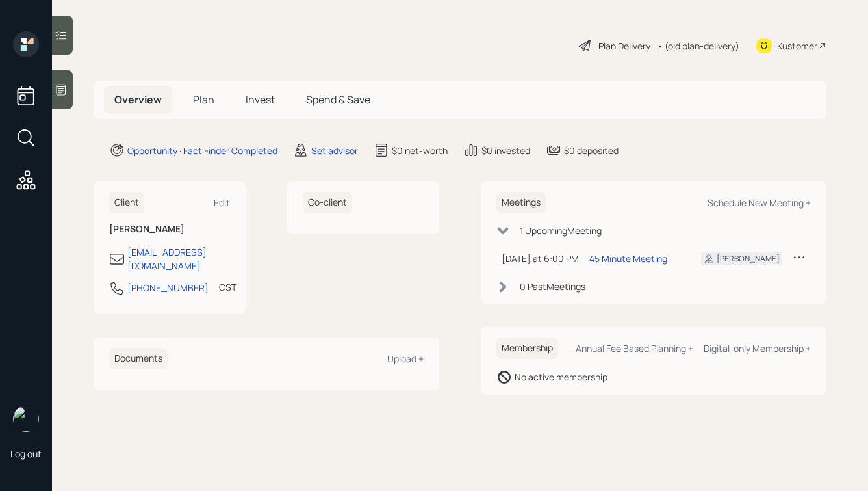 The height and width of the screenshot is (491, 868). I want to click on h6: Membership, so click(527, 348).